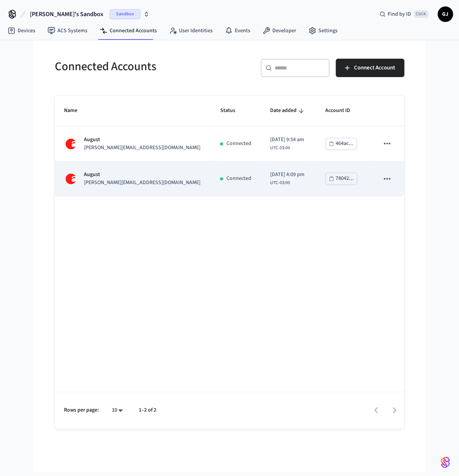 The height and width of the screenshot is (476, 459). What do you see at coordinates (117, 410) in the screenshot?
I see `div: 10` at bounding box center [117, 410].